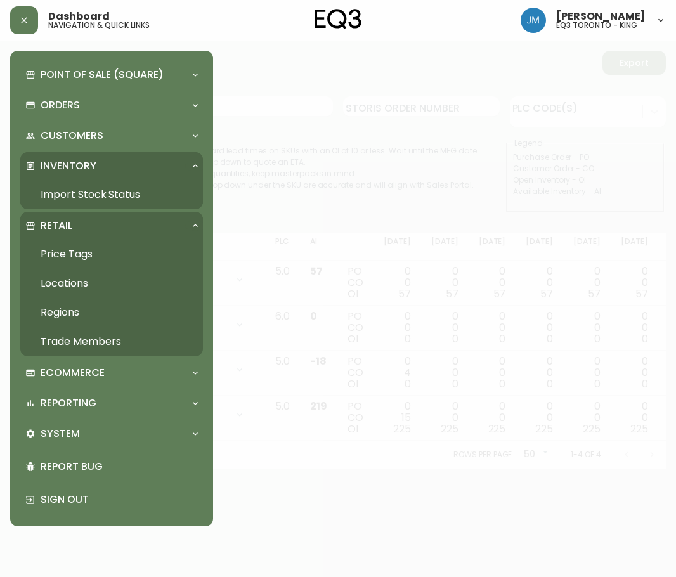 The image size is (676, 577). Describe the element at coordinates (68, 403) in the screenshot. I see `p: Reporting` at that location.